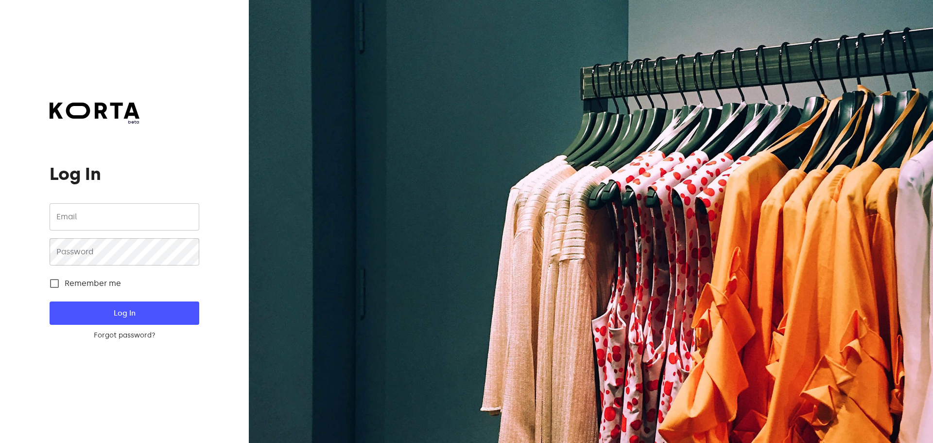  Describe the element at coordinates (94, 122) in the screenshot. I see `span: beta` at that location.